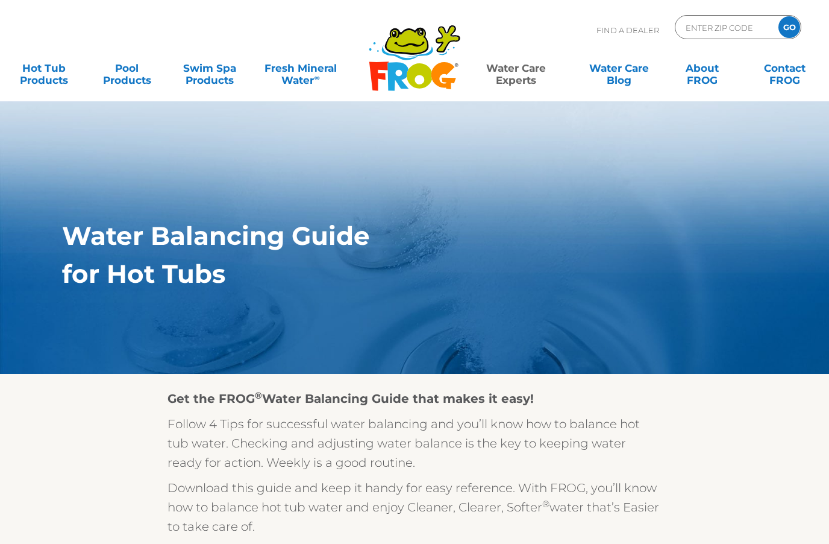  Describe the element at coordinates (210, 68) in the screenshot. I see `a: Swim SpaProducts` at that location.